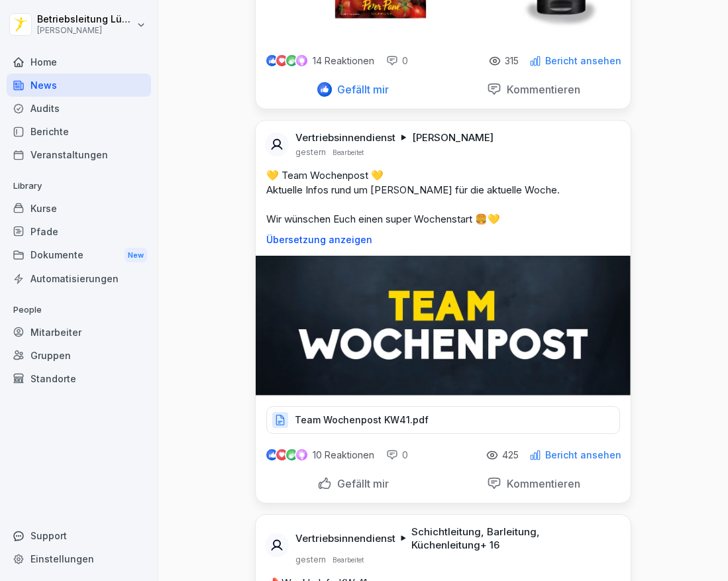 The width and height of the screenshot is (728, 581). I want to click on div: Audits, so click(79, 108).